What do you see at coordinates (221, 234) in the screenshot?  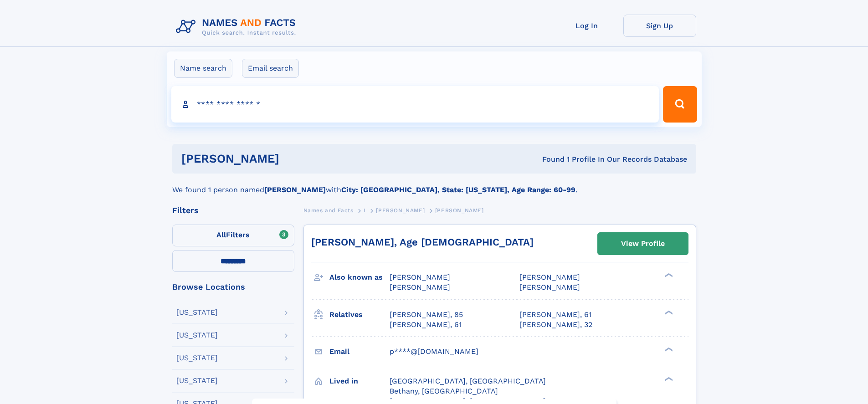 I see `span: All` at bounding box center [221, 234].